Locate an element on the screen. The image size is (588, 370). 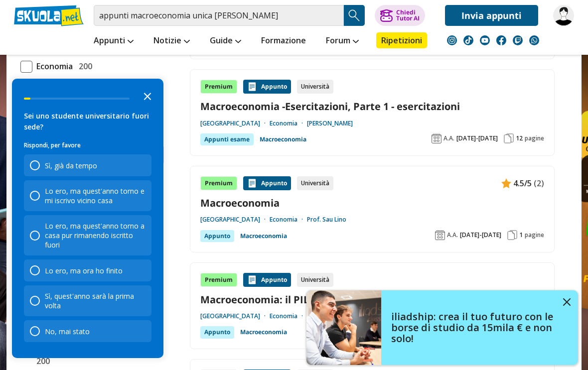
img: silvjia is located at coordinates (563, 15).